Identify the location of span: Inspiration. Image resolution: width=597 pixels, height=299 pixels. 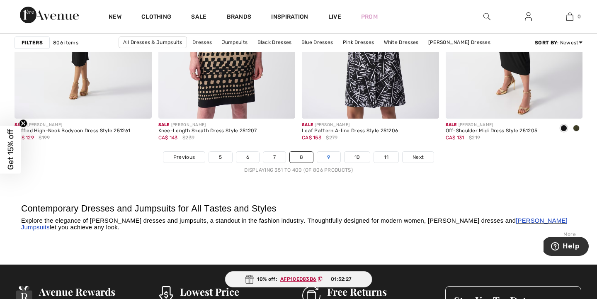
(289, 17).